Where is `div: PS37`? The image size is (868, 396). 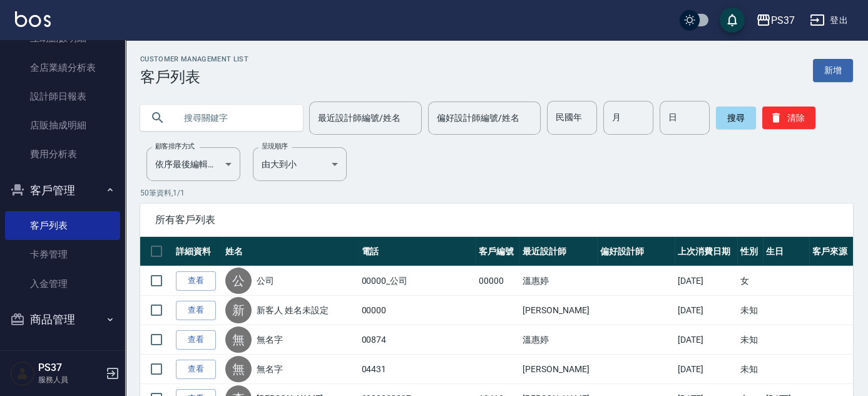 div: PS37 is located at coordinates (783, 20).